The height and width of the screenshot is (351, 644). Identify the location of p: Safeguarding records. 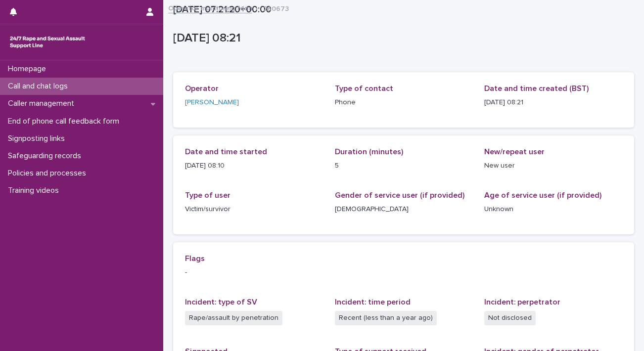
(47, 156).